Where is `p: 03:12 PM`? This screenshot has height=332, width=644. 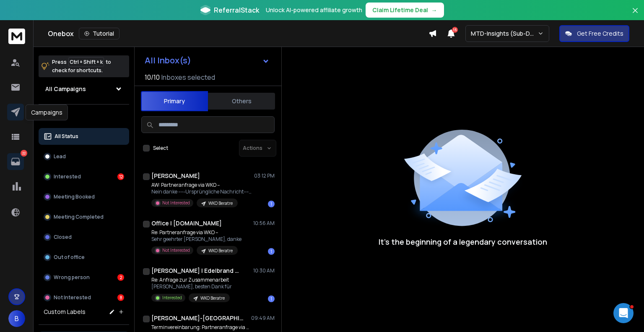 p: 03:12 PM is located at coordinates (264, 176).